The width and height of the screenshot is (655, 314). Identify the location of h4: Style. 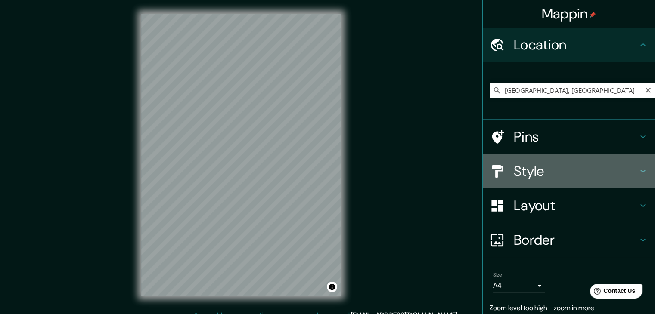
(576, 171).